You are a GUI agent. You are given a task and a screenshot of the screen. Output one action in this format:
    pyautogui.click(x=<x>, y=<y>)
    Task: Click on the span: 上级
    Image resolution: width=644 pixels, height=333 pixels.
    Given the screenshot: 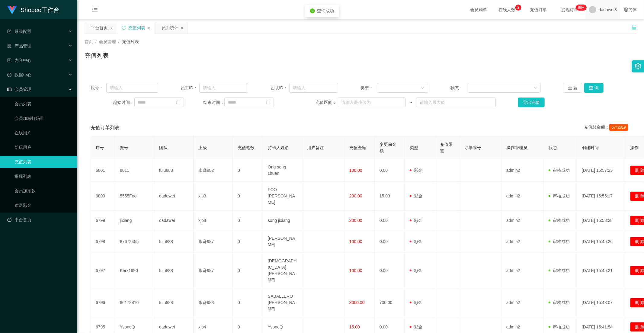 What is the action you would take?
    pyautogui.click(x=203, y=148)
    